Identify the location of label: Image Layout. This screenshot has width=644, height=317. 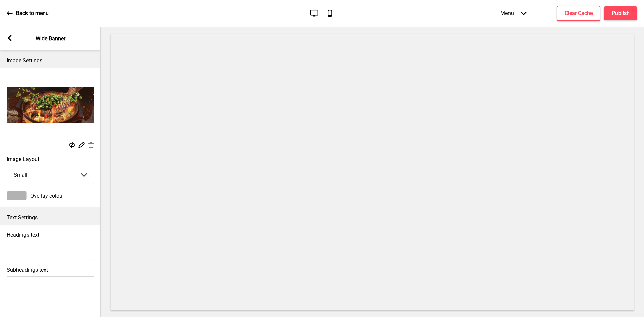
(51, 159).